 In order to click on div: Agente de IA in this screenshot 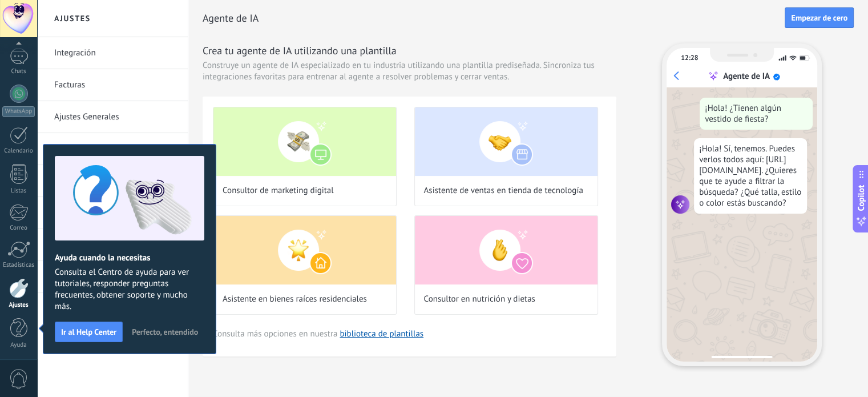, I will do `click(746, 76)`.